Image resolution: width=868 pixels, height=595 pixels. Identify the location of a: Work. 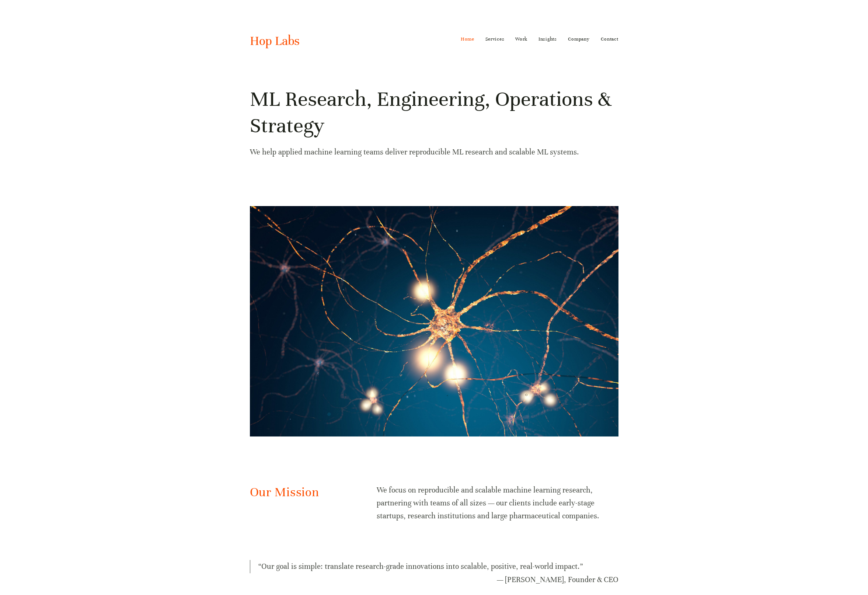
(521, 39).